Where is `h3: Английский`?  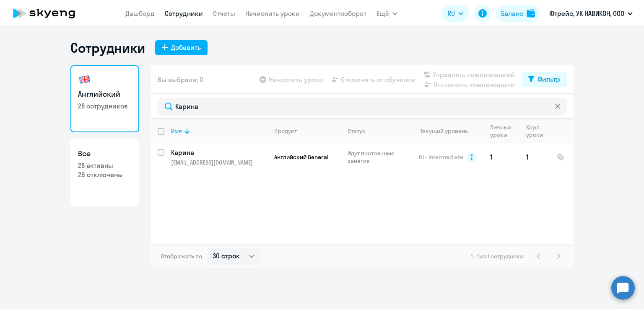 h3: Английский is located at coordinates (105, 94).